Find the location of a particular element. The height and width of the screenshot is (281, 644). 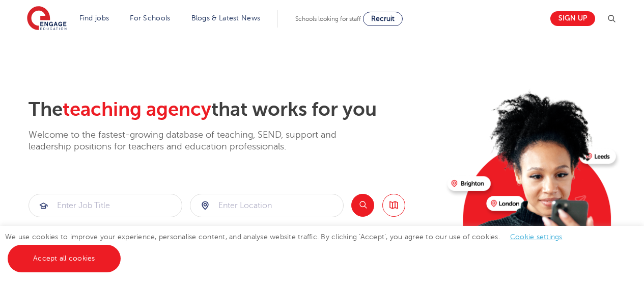

a: Find jobs is located at coordinates (94, 18).